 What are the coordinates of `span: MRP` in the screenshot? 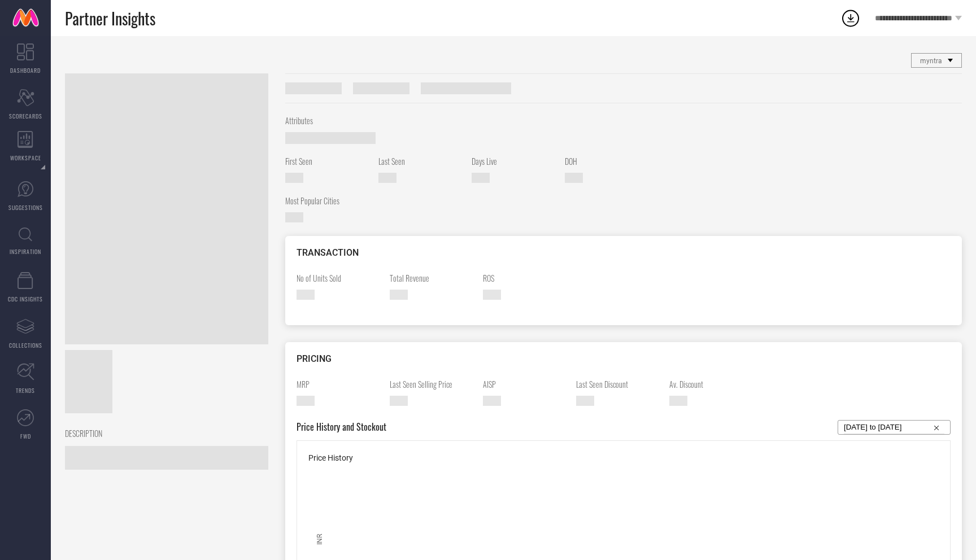 It's located at (339, 384).